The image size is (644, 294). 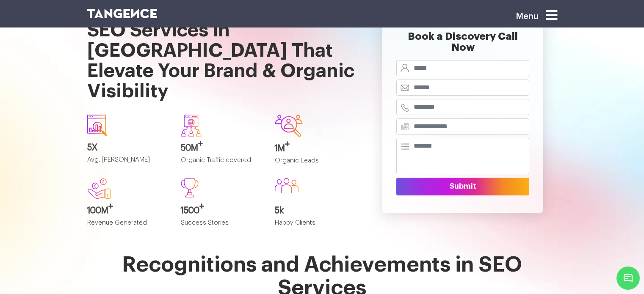 I want to click on h3: 1M, so click(x=316, y=149).